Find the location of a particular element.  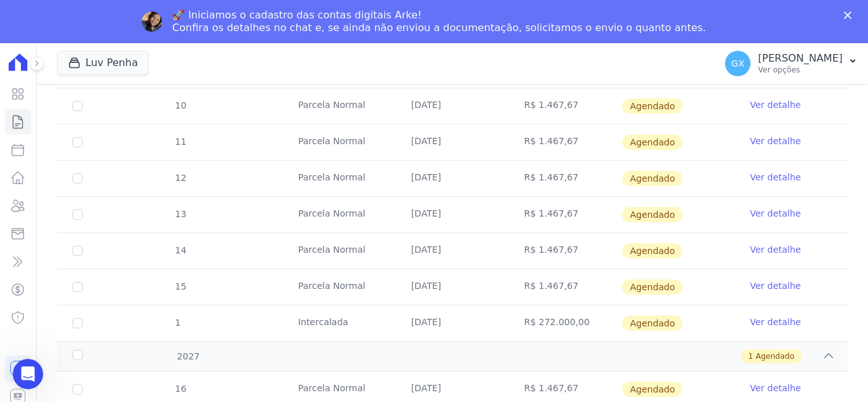

td: Intercalada is located at coordinates (339, 323).